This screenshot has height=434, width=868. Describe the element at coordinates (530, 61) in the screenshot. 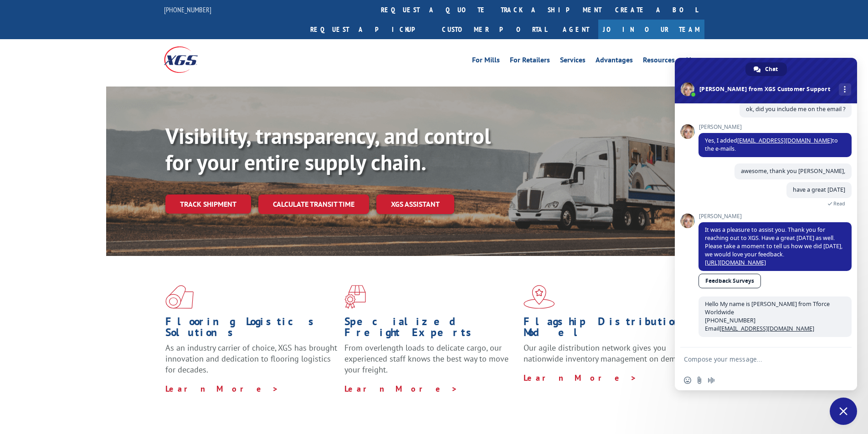

I see `a: For Retailers` at that location.